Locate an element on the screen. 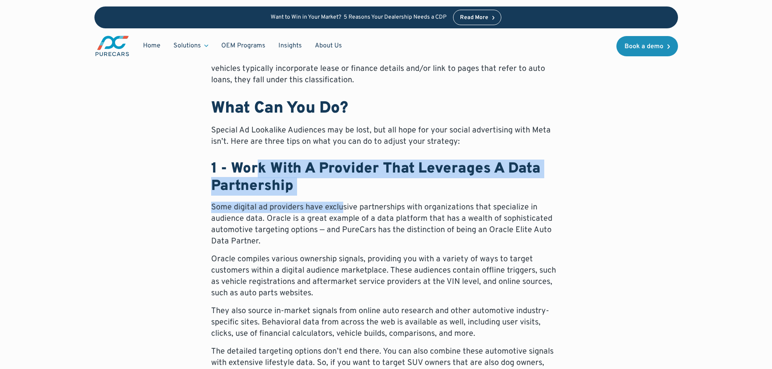 Image resolution: width=772 pixels, height=369 pixels. h2: What Can You Do? is located at coordinates (386, 109).